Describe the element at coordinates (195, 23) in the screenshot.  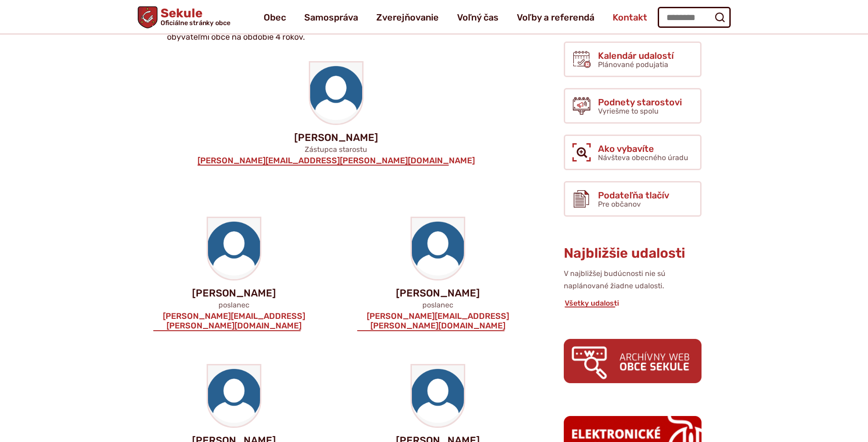
I see `span: Oficiálne stránky obce` at that location.